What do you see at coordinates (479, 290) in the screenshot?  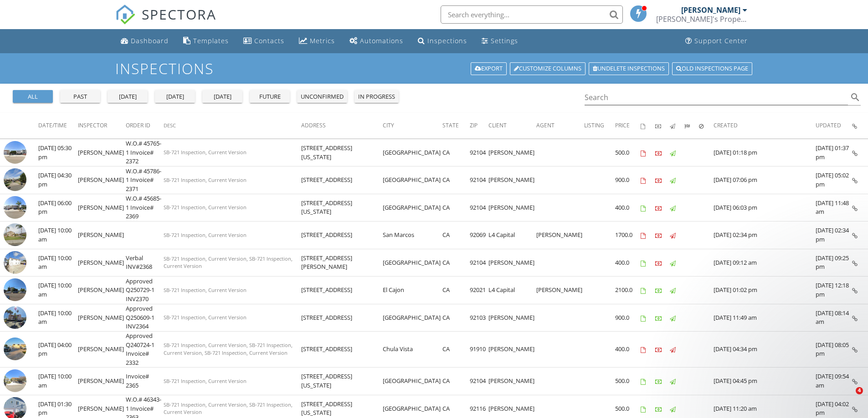 I see `td: 92021` at bounding box center [479, 290].